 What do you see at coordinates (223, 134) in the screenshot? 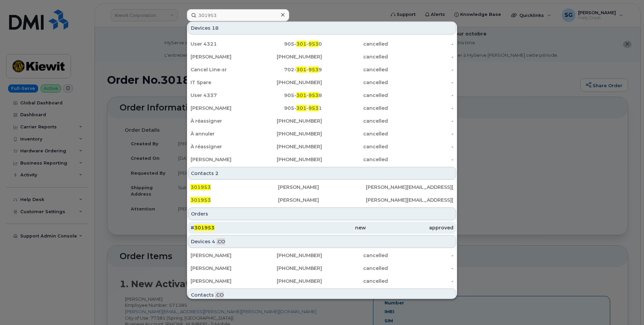
I see `div: À annuler` at bounding box center [223, 134].